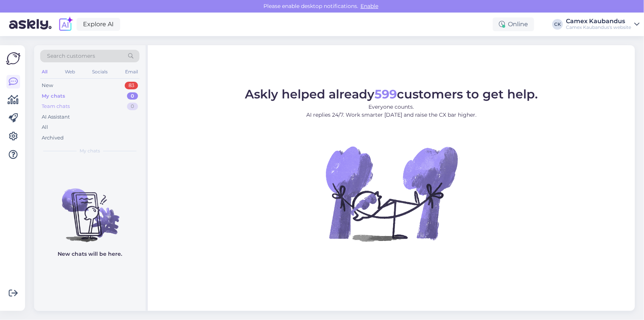 The height and width of the screenshot is (320, 644). Describe the element at coordinates (603, 24) in the screenshot. I see `a: Camex KaubandusCamex Kaubandus's website` at that location.